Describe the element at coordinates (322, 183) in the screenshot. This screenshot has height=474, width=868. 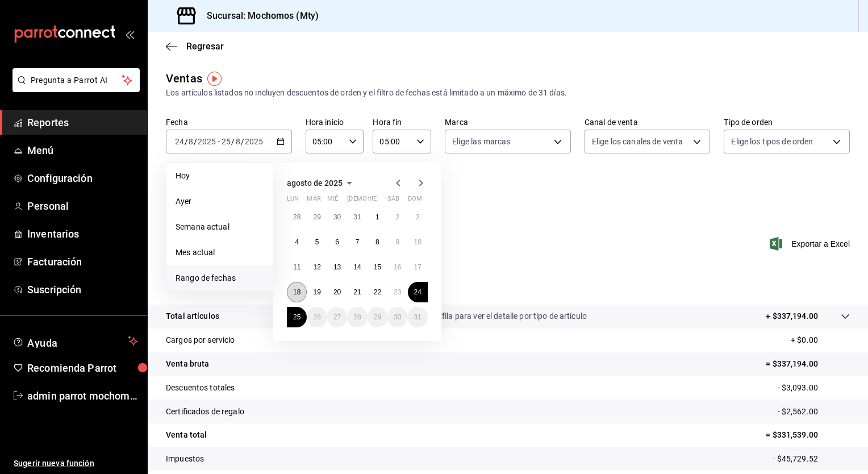
I see `button: agosto de 2025` at that location.